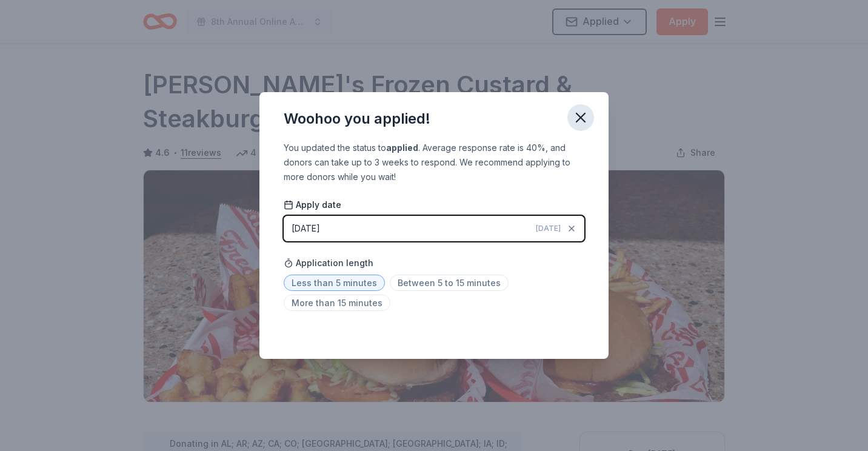  What do you see at coordinates (402, 147) in the screenshot?
I see `b: applied` at bounding box center [402, 147].